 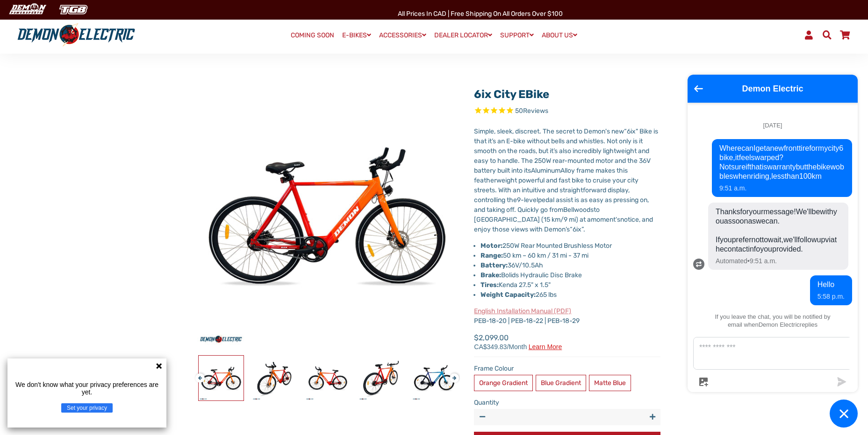 I want to click on label: Orange Gradient, so click(x=503, y=383).